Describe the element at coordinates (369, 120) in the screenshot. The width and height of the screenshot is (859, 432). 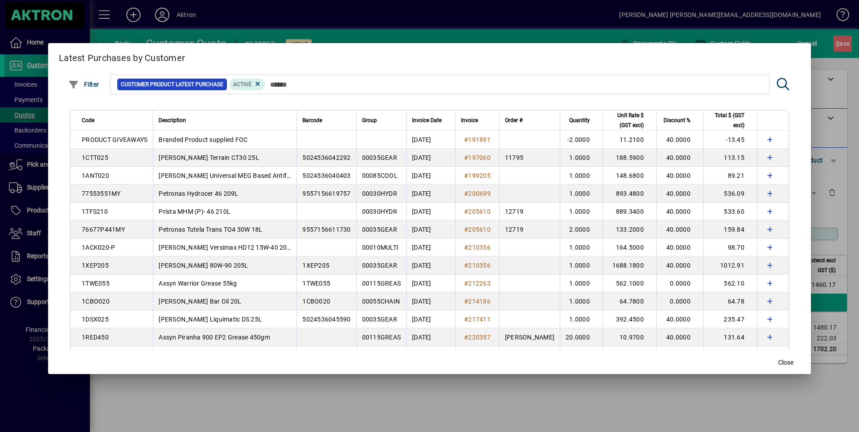
I see `span: Group` at that location.